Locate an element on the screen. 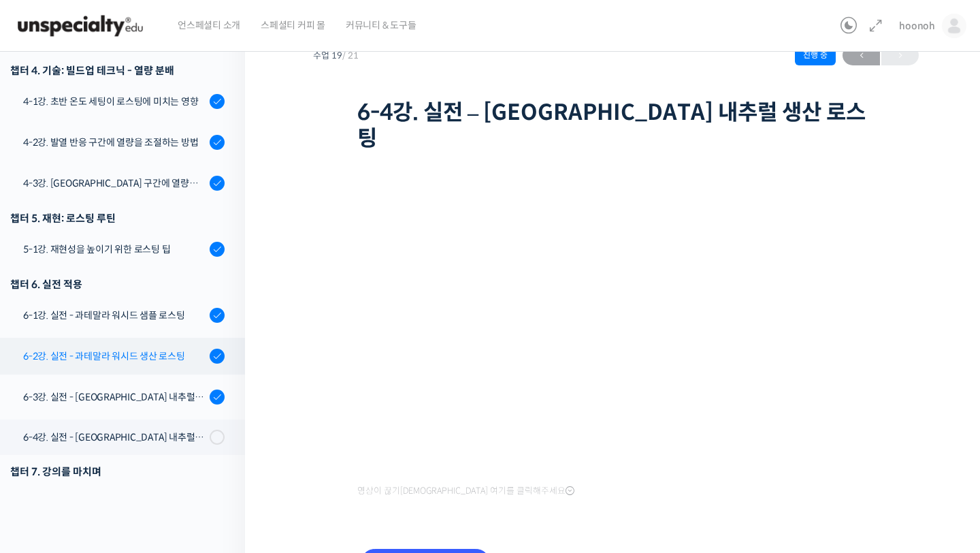 The width and height of the screenshot is (980, 553). span: 설정 is located at coordinates (219, 458).